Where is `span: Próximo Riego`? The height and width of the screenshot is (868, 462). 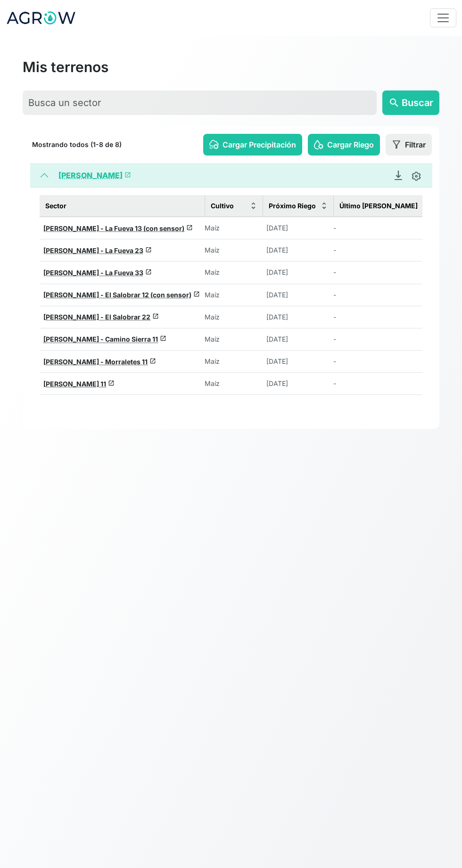 span: Próximo Riego is located at coordinates (292, 206).